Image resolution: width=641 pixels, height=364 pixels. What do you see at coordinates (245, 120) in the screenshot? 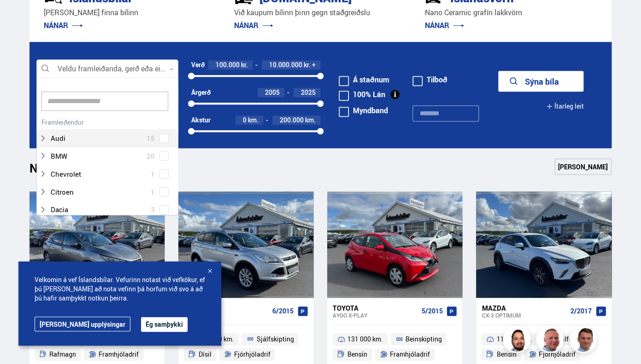
I see `span: 0` at bounding box center [245, 120].